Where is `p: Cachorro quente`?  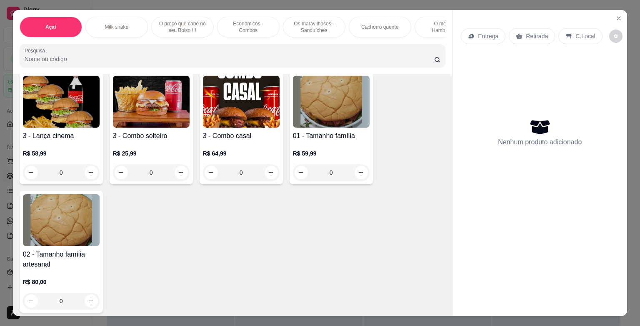 p: Cachorro quente is located at coordinates (379, 27).